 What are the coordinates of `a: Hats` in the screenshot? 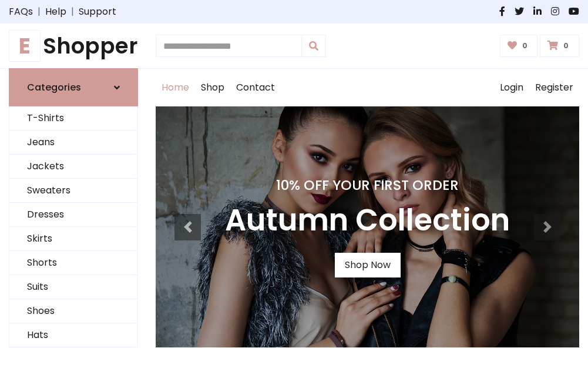 It's located at (74, 335).